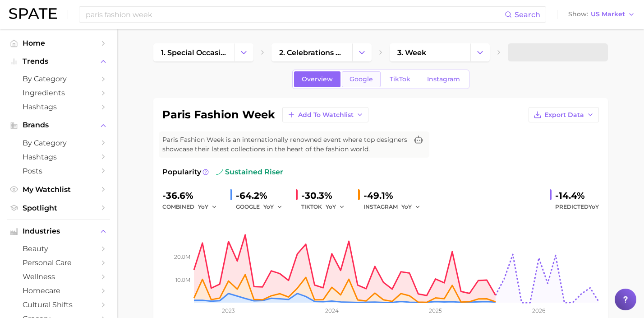 This screenshot has width=644, height=318. I want to click on span: Overview, so click(317, 79).